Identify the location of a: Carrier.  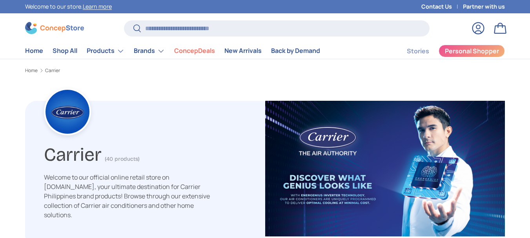
(53, 71).